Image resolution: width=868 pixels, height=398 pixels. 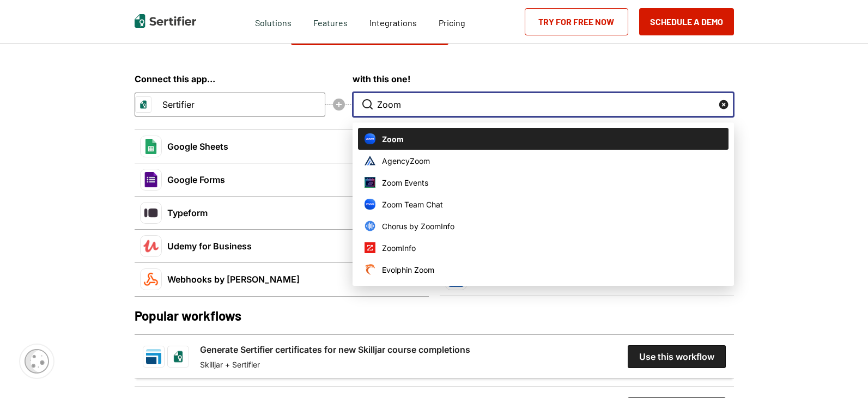 I want to click on span: Features, so click(x=330, y=21).